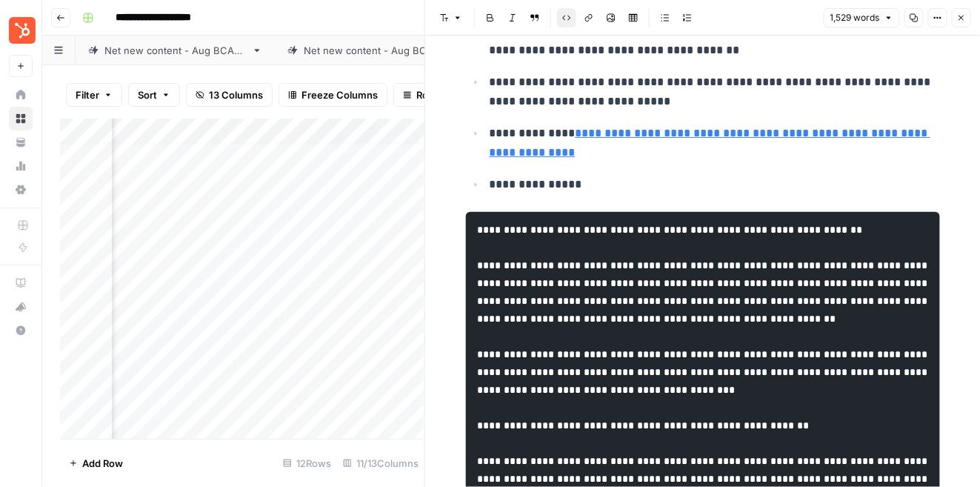 The width and height of the screenshot is (980, 487). What do you see at coordinates (103, 463) in the screenshot?
I see `span: Add Row` at bounding box center [103, 463].